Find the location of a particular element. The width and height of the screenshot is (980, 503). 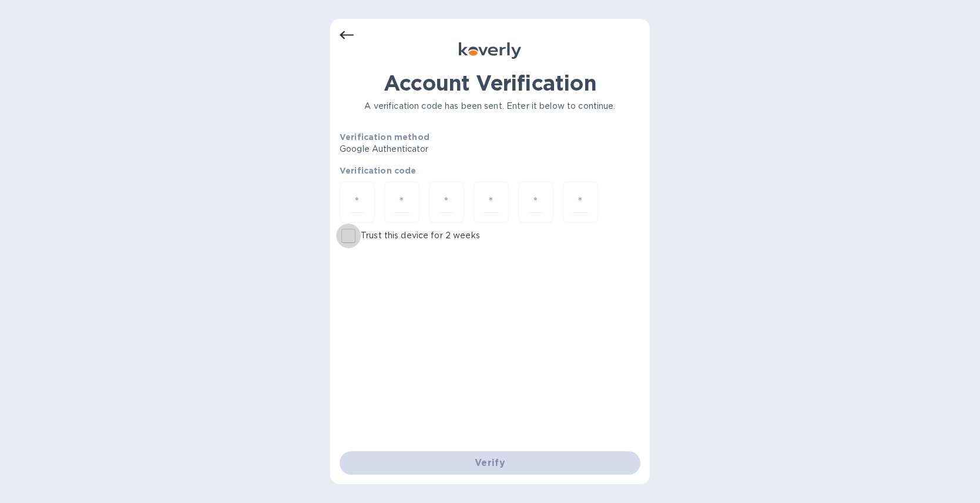

b: Verification method is located at coordinates (384, 137).